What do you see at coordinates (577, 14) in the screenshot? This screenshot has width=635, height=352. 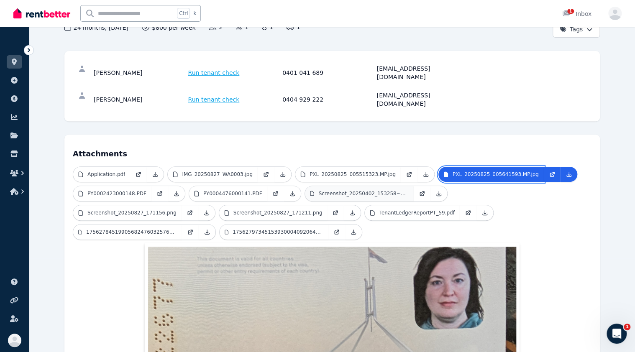 I see `div: Inbox` at bounding box center [577, 14].